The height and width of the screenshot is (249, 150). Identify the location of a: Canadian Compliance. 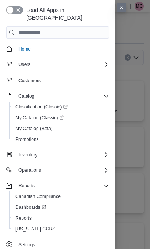
(38, 196).